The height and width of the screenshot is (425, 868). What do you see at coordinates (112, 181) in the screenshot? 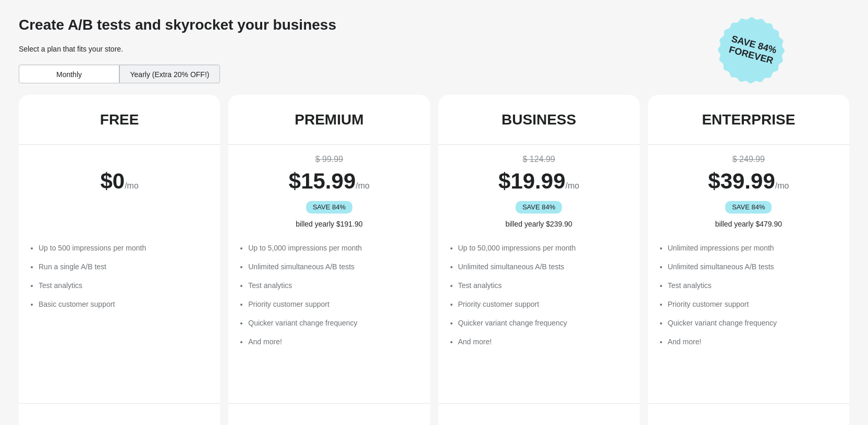
I see `span: $ 0` at bounding box center [112, 181].